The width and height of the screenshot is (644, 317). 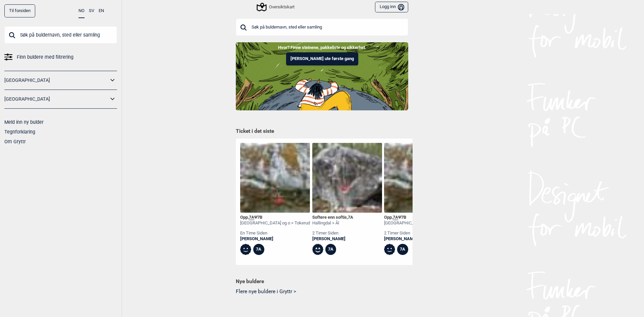 I want to click on img: Softere enn softis 211124, so click(x=347, y=178).